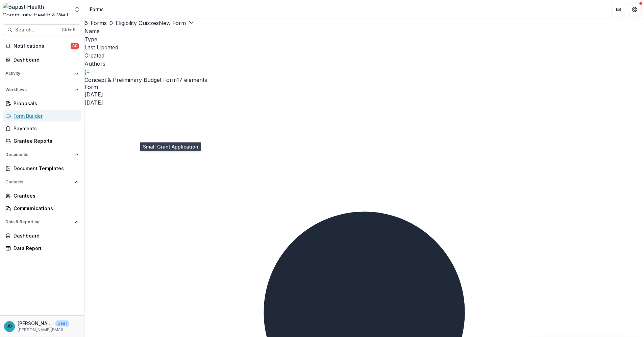  I want to click on div: Jennifer Donahoo, so click(9, 326).